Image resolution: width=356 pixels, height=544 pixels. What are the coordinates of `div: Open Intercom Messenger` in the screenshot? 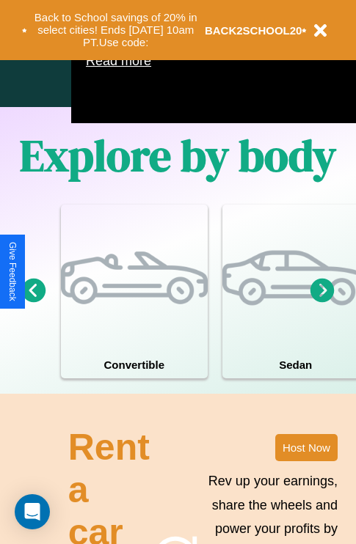 It's located at (32, 512).